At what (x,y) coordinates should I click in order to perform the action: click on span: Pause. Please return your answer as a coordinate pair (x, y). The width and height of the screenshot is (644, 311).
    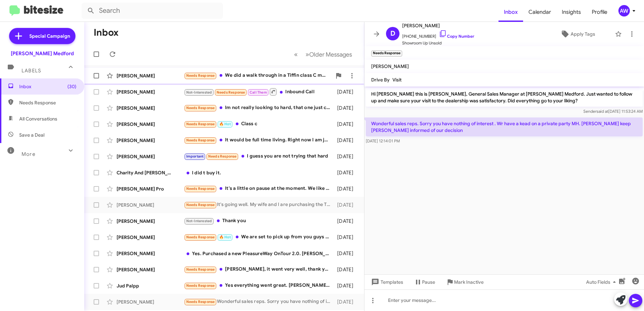
    Looking at the image, I should click on (428, 282).